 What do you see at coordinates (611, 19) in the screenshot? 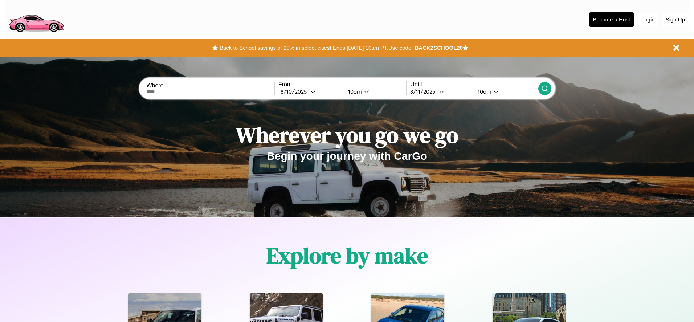
I see `button: Become a Host` at bounding box center [611, 19].